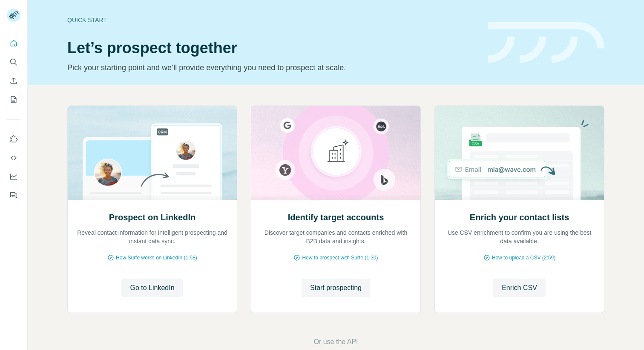 The width and height of the screenshot is (644, 350). Describe the element at coordinates (13, 176) in the screenshot. I see `button: Dashboard` at that location.